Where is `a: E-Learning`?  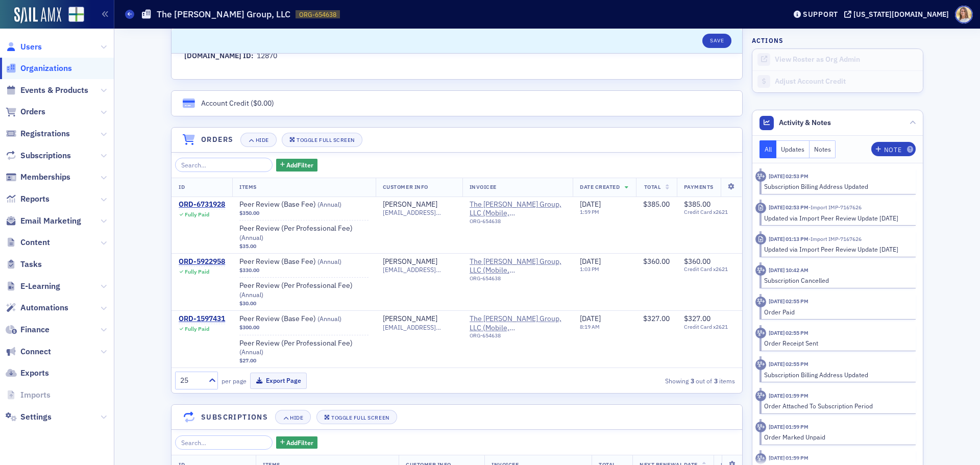
a: E-Learning is located at coordinates (33, 286).